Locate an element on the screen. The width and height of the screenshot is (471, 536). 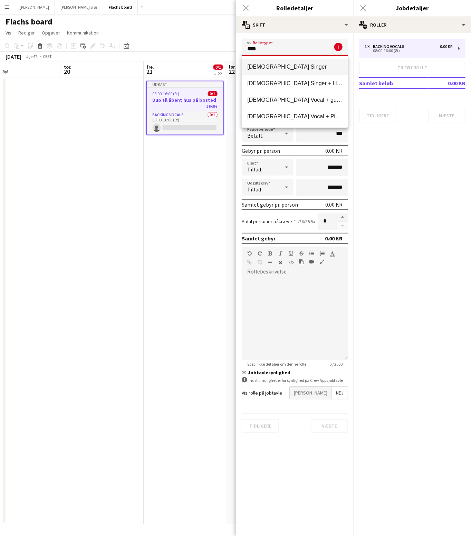
div: Indstil muligheder for synlighed på Crew Apps jobtavle is located at coordinates (295, 380).